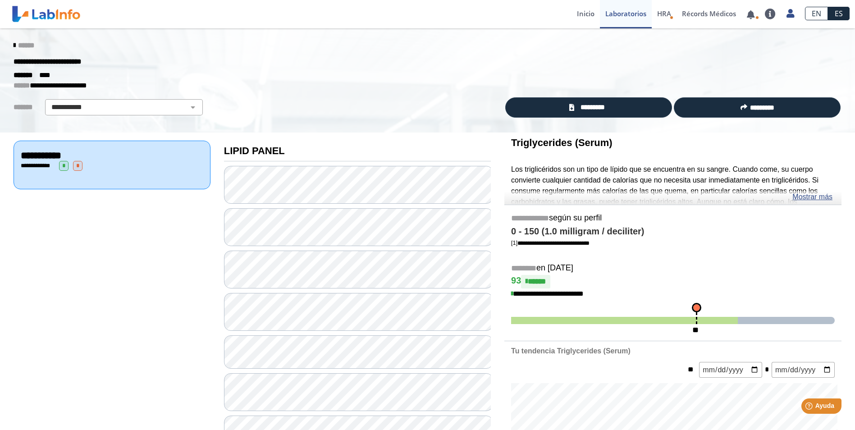 The width and height of the screenshot is (855, 430). Describe the element at coordinates (50, 11) in the screenshot. I see `span: Ayuda` at that location.